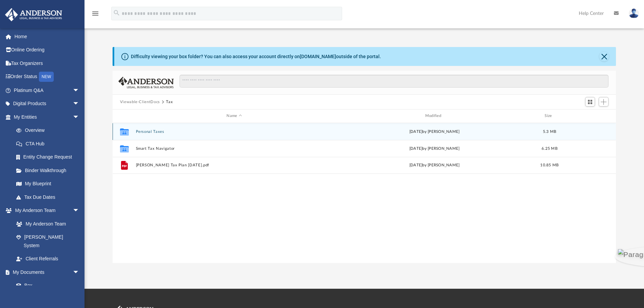 The height and width of the screenshot is (308, 644). I want to click on div: grid, so click(364, 193).